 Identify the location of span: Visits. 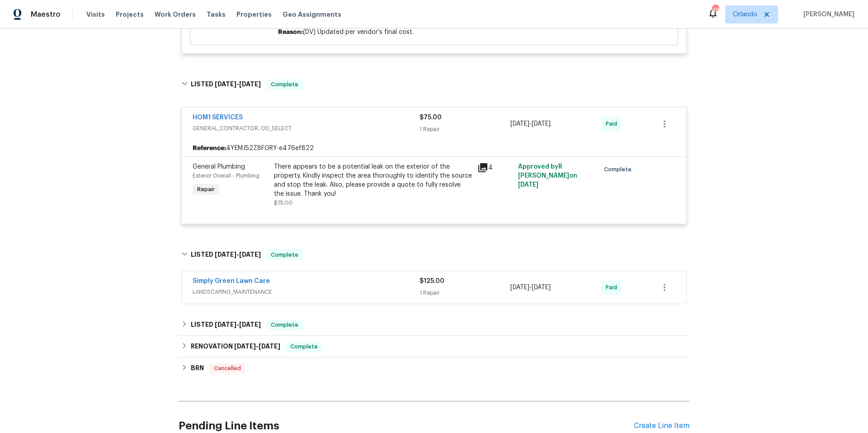
(95, 15).